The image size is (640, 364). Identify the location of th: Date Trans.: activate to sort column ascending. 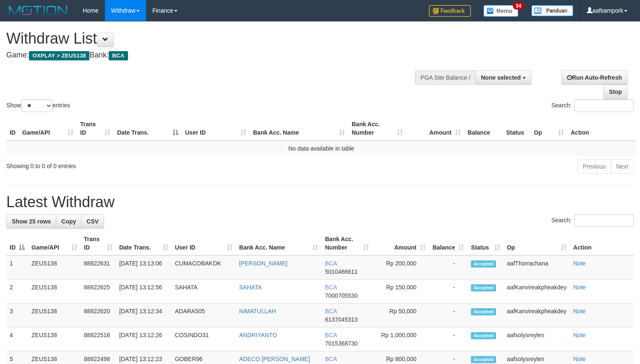
(144, 243).